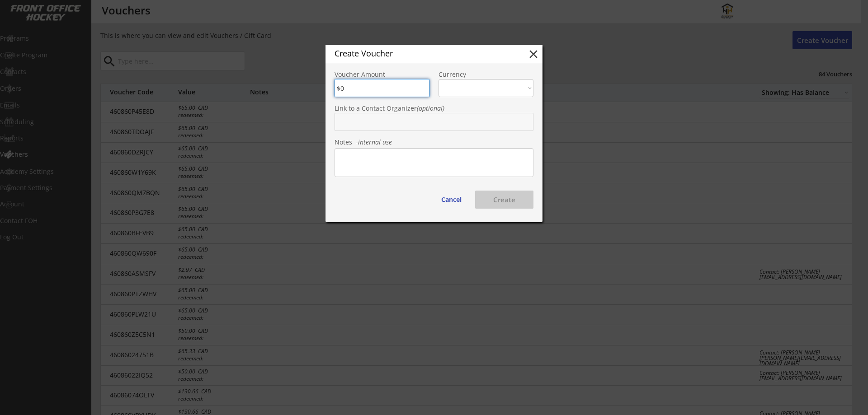  I want to click on div: Voucher Amount, so click(382, 75).